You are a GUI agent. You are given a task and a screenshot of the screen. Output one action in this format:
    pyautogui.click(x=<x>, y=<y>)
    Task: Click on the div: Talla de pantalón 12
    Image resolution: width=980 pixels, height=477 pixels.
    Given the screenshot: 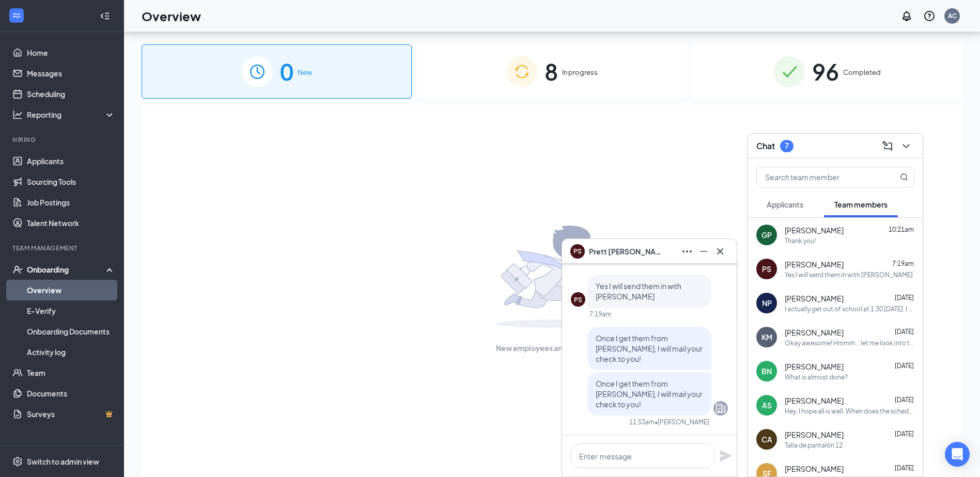 What is the action you would take?
    pyautogui.click(x=814, y=445)
    